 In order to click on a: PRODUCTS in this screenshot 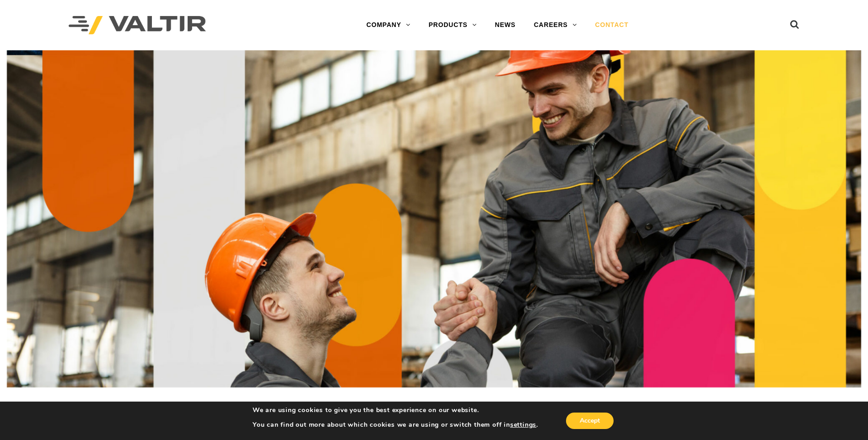, I will do `click(453, 25)`.